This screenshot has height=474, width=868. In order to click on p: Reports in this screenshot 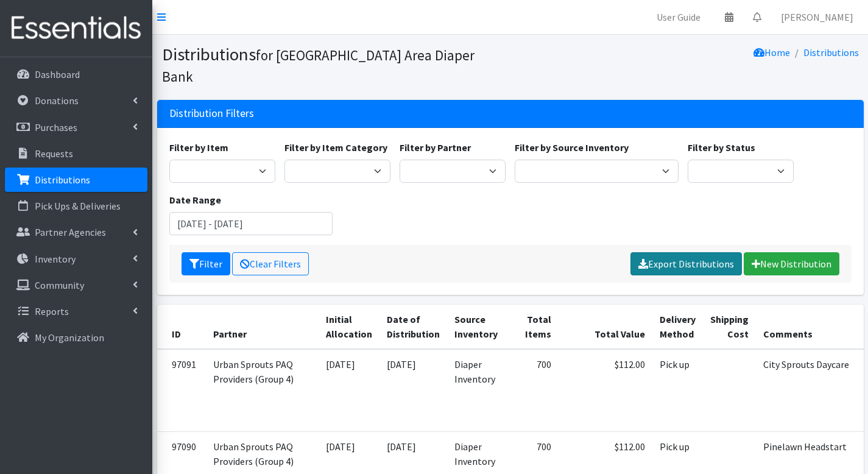, I will do `click(52, 311)`.